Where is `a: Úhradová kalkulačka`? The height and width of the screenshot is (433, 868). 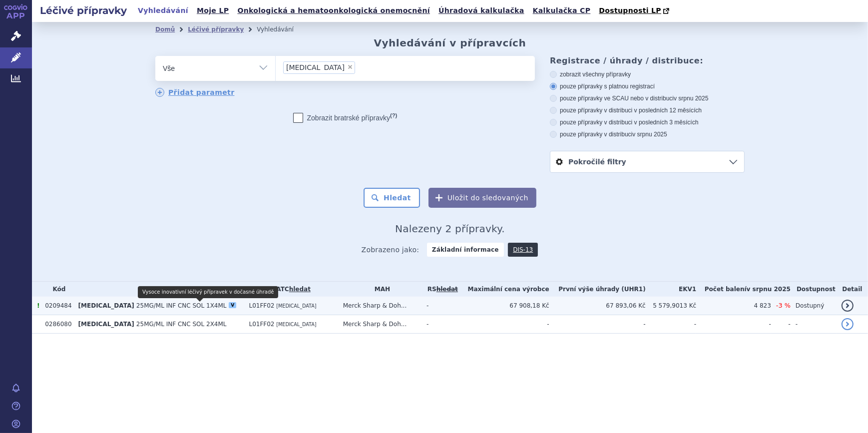
a: Úhradová kalkulačka is located at coordinates (481, 10).